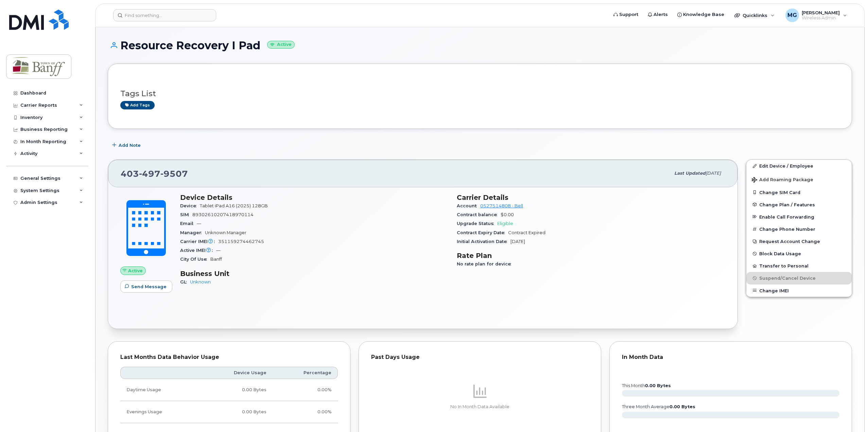 The height and width of the screenshot is (432, 868). Describe the element at coordinates (138, 105) in the screenshot. I see `a: Add tags` at that location.